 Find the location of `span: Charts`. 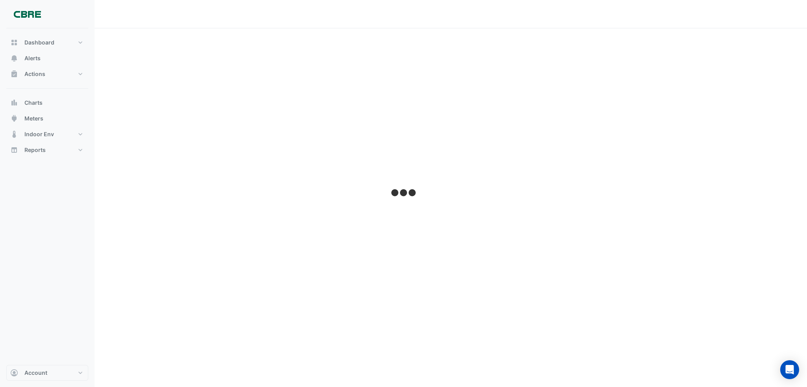

span: Charts is located at coordinates (33, 103).